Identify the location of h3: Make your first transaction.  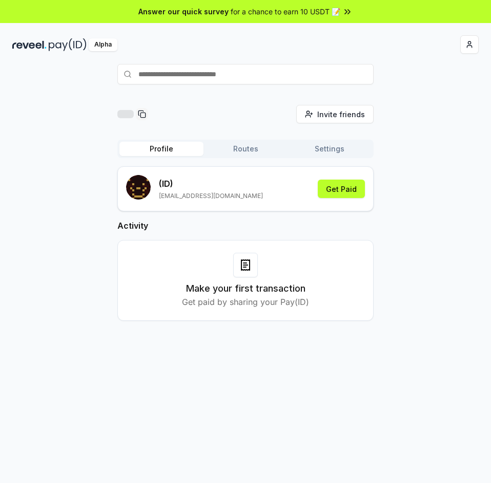
(245, 289).